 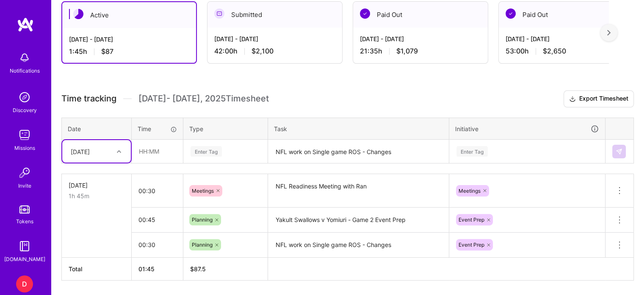 What do you see at coordinates (198, 269) in the screenshot?
I see `span: $ 87.5` at bounding box center [198, 269].